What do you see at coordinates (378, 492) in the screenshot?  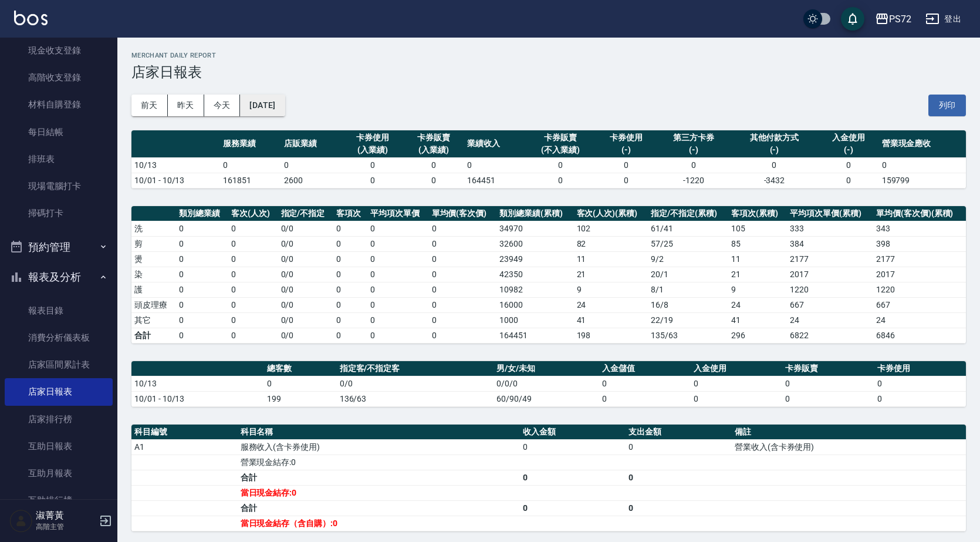 I see `td: 當日現金結存:0` at bounding box center [378, 492].